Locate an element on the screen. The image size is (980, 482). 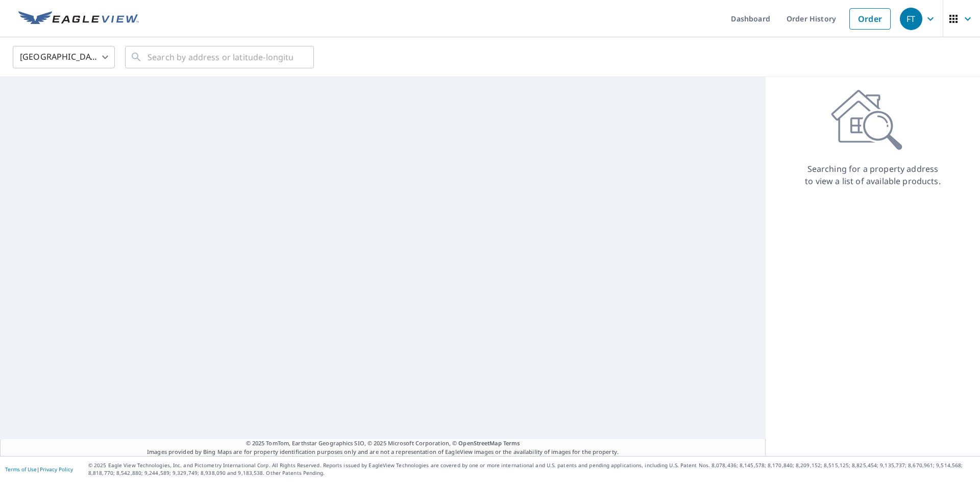
a: Privacy Policy is located at coordinates (56, 470).